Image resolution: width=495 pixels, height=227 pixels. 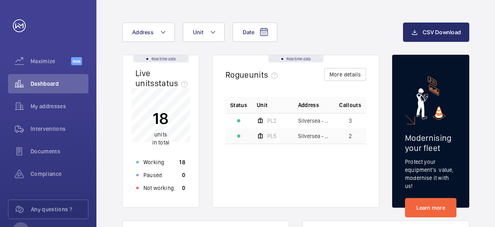 I want to click on h2: Live units, so click(x=163, y=78).